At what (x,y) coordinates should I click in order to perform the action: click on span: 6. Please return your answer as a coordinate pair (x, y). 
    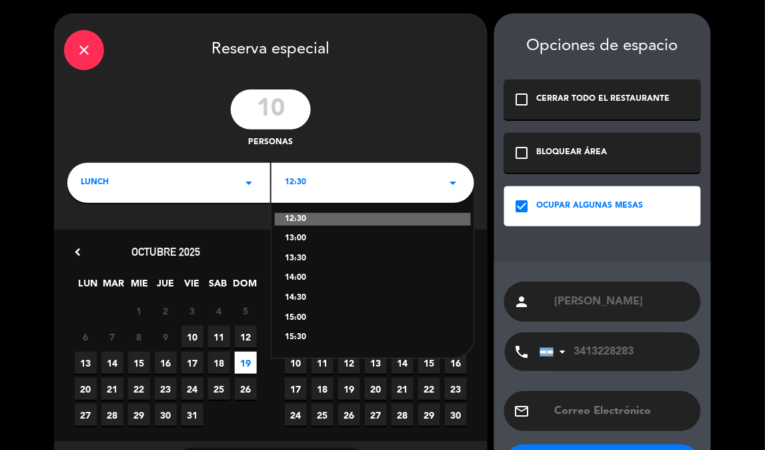
    Looking at the image, I should click on (85, 336).